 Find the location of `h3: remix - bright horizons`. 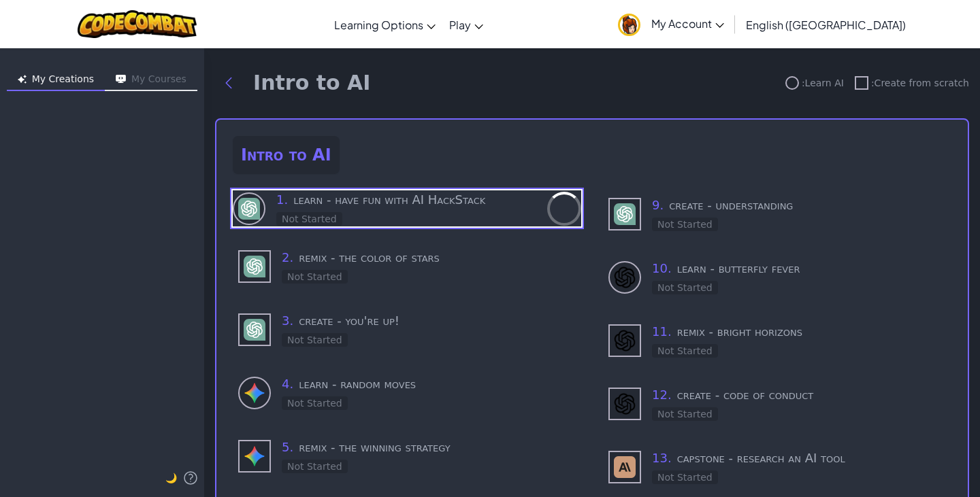

h3: remix - bright horizons is located at coordinates (799, 332).